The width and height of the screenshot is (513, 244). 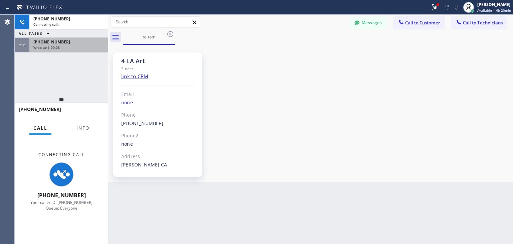 What do you see at coordinates (158, 156) in the screenshot?
I see `div: Address` at bounding box center [158, 156].